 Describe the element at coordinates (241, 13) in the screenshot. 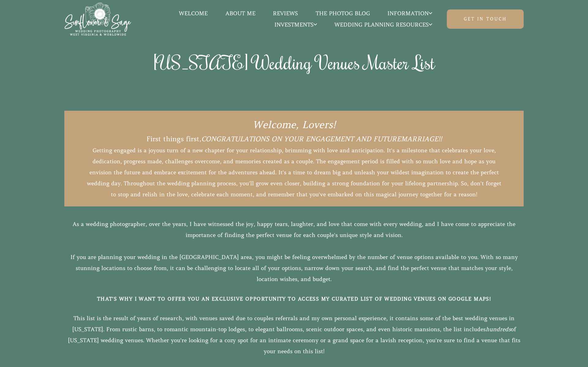

I see `a: About Me` at that location.